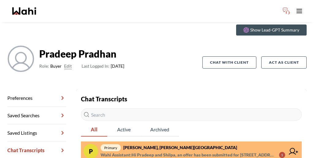  I want to click on button: Show Lead-GPT Summary, so click(271, 30).